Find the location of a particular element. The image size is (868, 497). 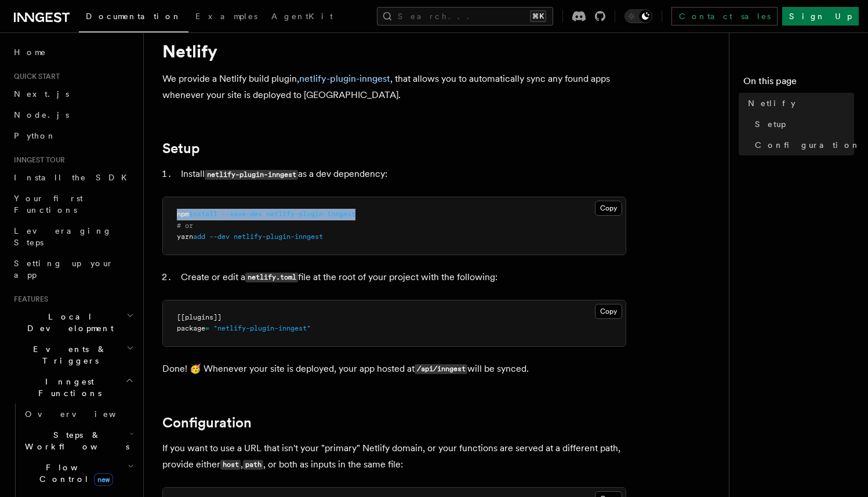

span: Leveraging Steps is located at coordinates (63, 237).